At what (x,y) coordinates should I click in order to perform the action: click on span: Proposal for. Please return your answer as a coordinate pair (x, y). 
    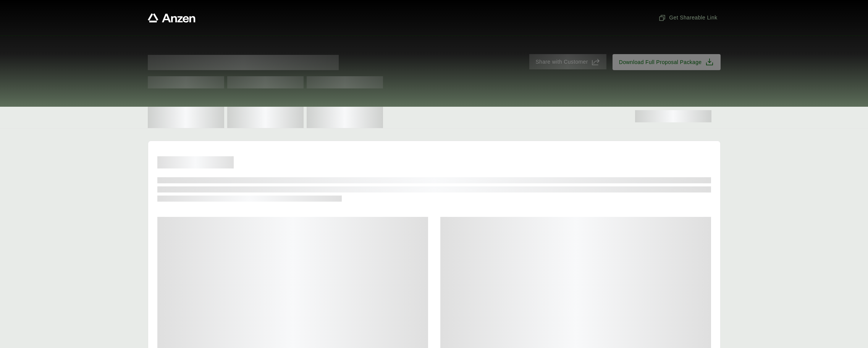
    Looking at the image, I should click on (243, 62).